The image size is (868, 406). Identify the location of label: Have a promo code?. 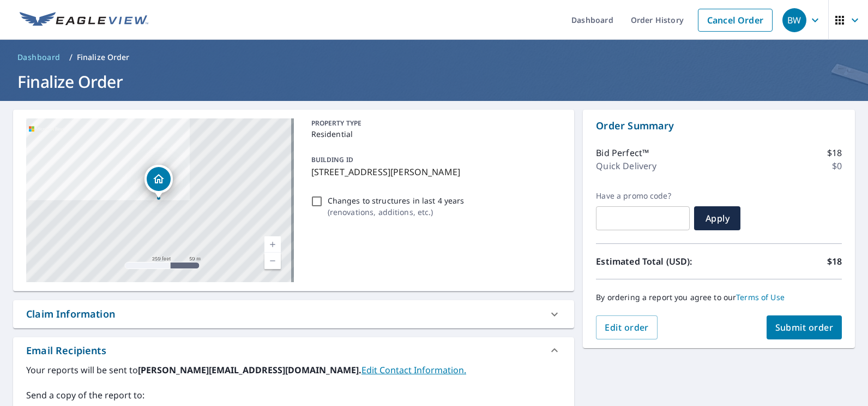
(643, 196).